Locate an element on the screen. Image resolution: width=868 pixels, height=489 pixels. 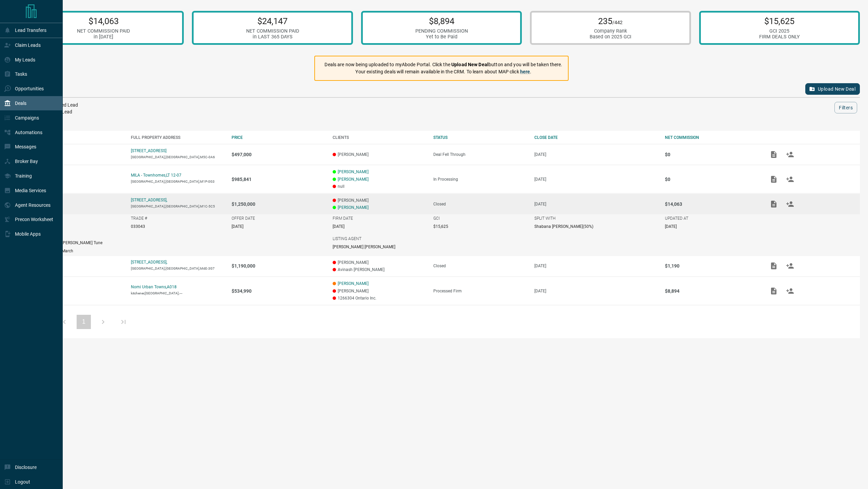
div: CLIENTS is located at coordinates (380, 137).